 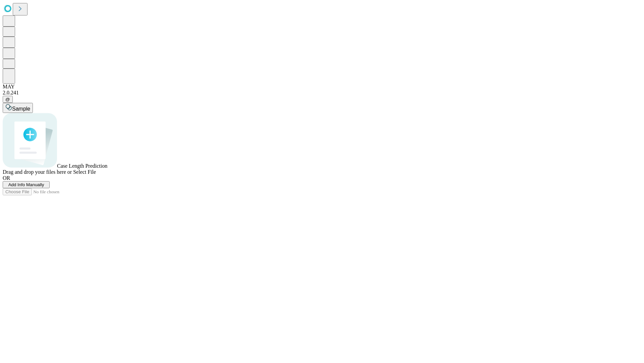 I want to click on div: MAY, so click(x=322, y=87).